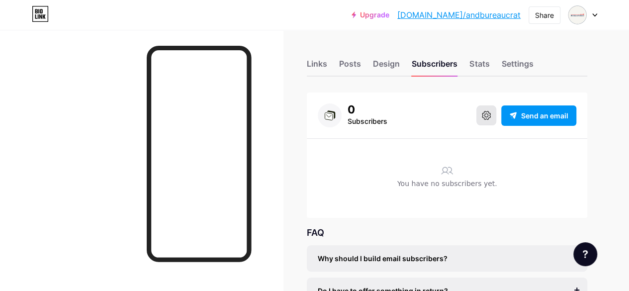  I want to click on div: Design, so click(386, 67).